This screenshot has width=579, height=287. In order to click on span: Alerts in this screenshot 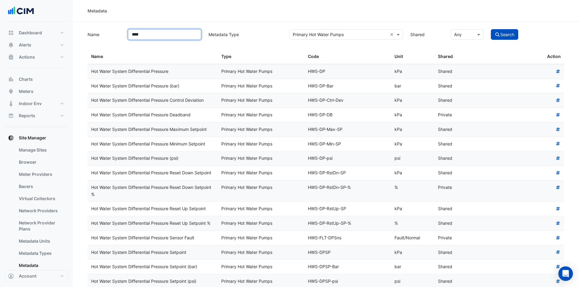, I will do `click(25, 45)`.